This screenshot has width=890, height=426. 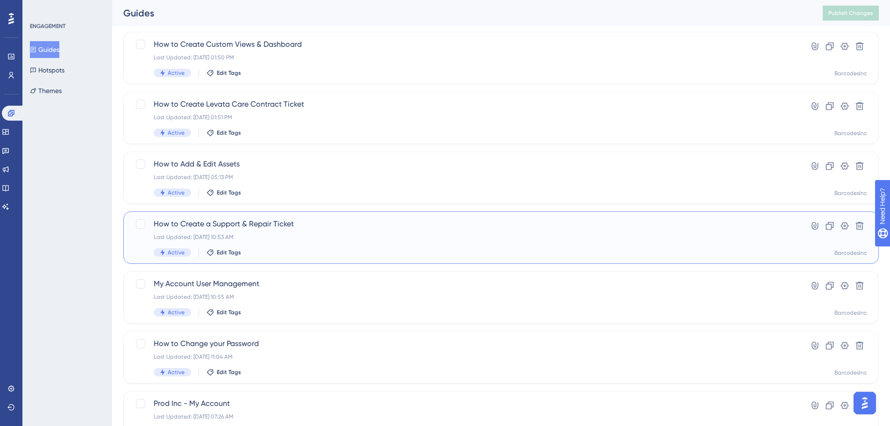 What do you see at coordinates (464, 104) in the screenshot?
I see `span: How to Create Levata Care Contract Ticket` at bounding box center [464, 104].